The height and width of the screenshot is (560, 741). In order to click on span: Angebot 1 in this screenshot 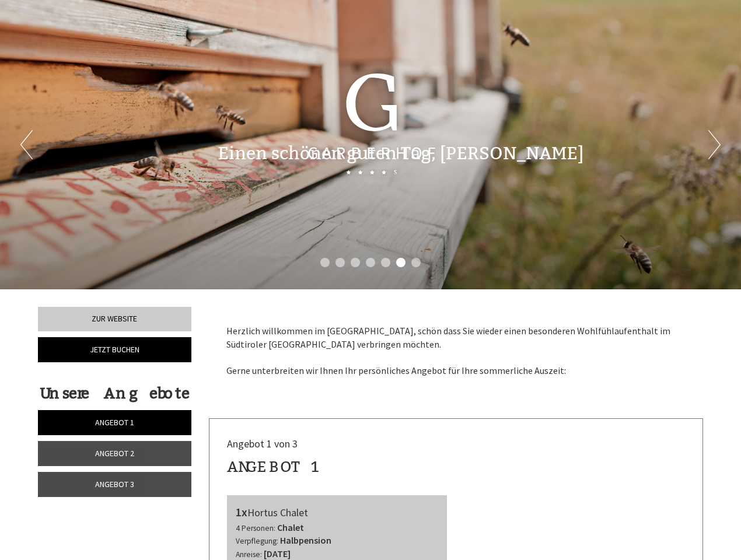, I will do `click(114, 422)`.